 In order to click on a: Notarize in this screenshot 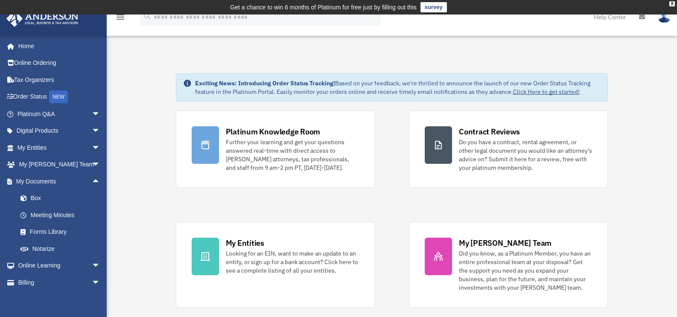, I will do `click(62, 249)`.